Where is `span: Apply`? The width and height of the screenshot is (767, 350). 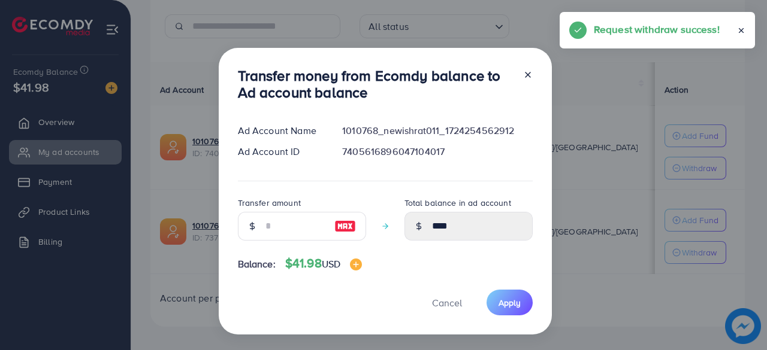 span: Apply is located at coordinates (509, 303).